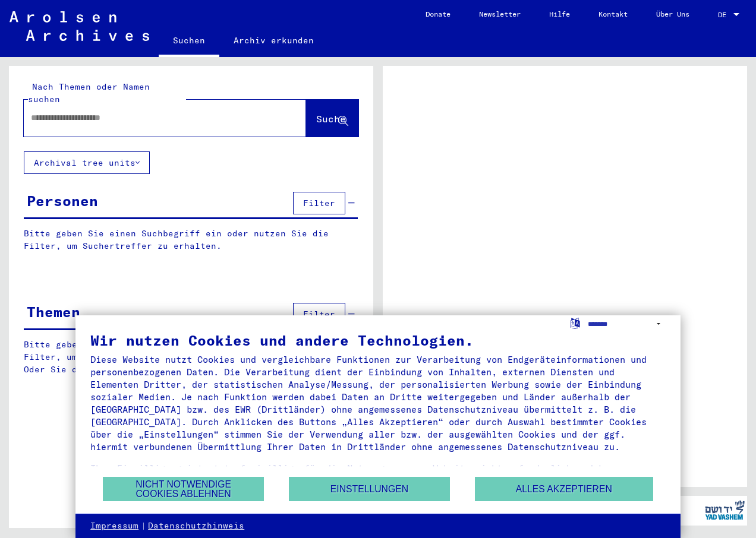 The height and width of the screenshot is (538, 756). Describe the element at coordinates (369, 489) in the screenshot. I see `button: Einstellungen` at that location.